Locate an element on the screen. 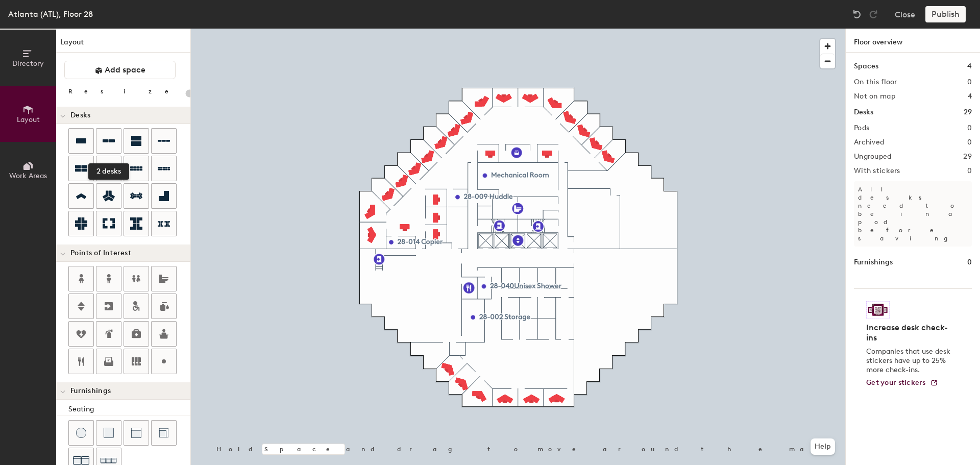 The width and height of the screenshot is (980, 465). button: Add space is located at coordinates (120, 70).